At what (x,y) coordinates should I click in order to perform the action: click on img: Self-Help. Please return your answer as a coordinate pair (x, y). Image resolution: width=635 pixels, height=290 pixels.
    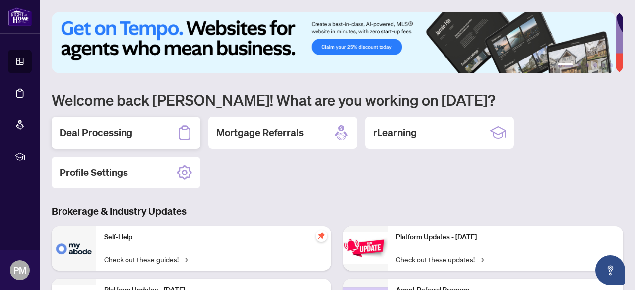
    Looking at the image, I should click on (74, 248).